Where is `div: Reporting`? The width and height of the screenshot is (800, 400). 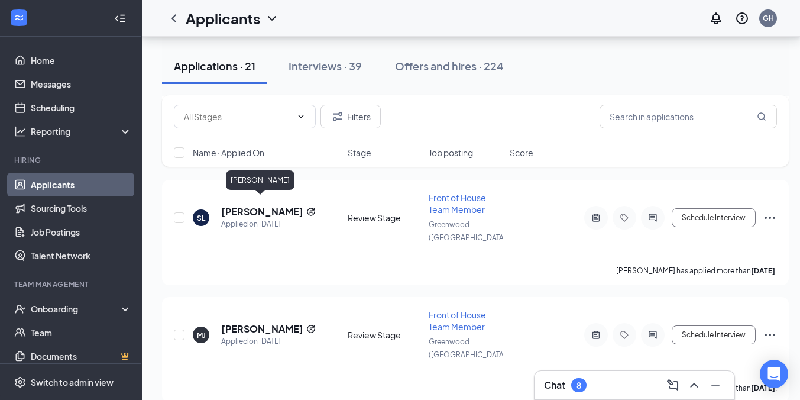 div: Reporting is located at coordinates (82, 131).